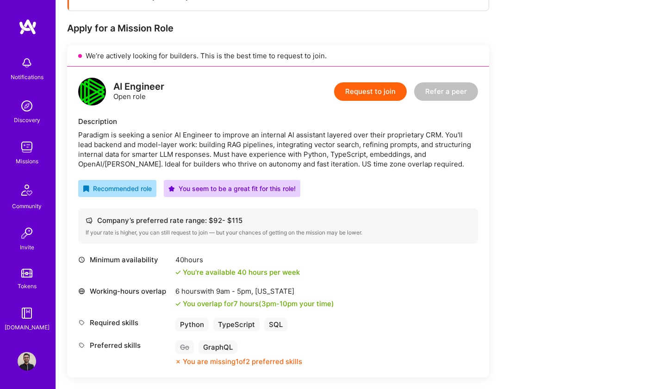 Image resolution: width=670 pixels, height=389 pixels. What do you see at coordinates (27, 233) in the screenshot?
I see `img: Invite` at bounding box center [27, 233].